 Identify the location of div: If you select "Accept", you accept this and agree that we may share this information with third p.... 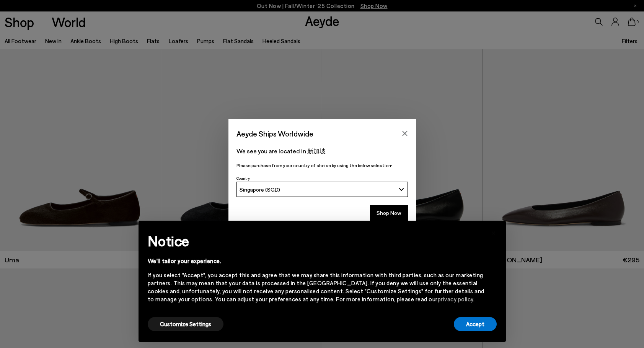
(316, 287).